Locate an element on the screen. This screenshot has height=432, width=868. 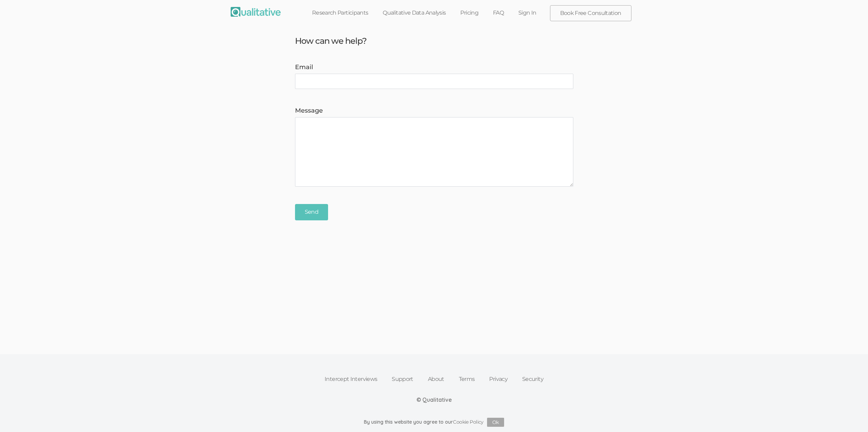
a: Privacy is located at coordinates (498, 379).